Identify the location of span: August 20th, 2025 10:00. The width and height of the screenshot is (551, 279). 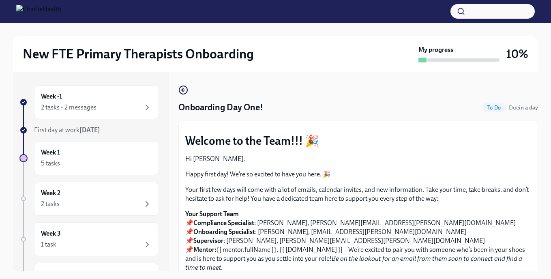
(523, 107).